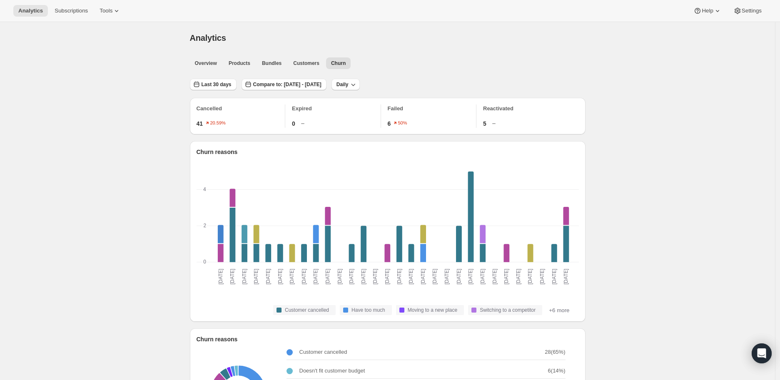 The width and height of the screenshot is (780, 380). I want to click on g: 2025-09-14: Customer cancelled 0,Have too much 0,Moving to a new place 0,Switching to a competito..., so click(530, 217).